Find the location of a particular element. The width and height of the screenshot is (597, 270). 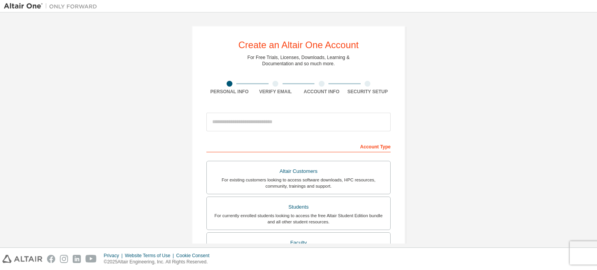

div: Security Setup is located at coordinates (368, 92).